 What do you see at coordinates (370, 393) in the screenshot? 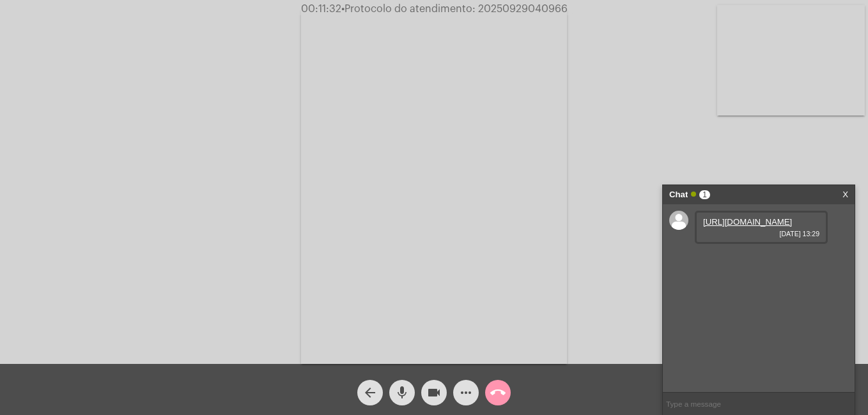
I see `mat-icon: arrow_back` at bounding box center [370, 393].